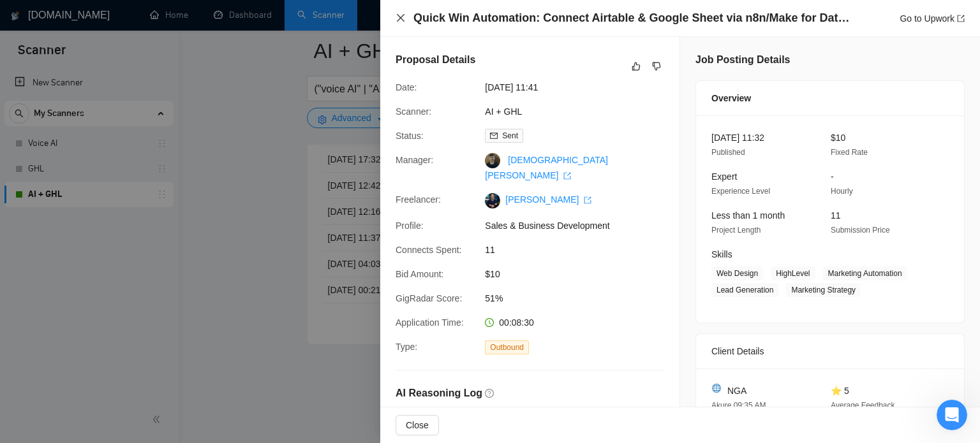 The height and width of the screenshot is (443, 980). What do you see at coordinates (849, 153) in the screenshot?
I see `span: Fixed Rate` at bounding box center [849, 153].